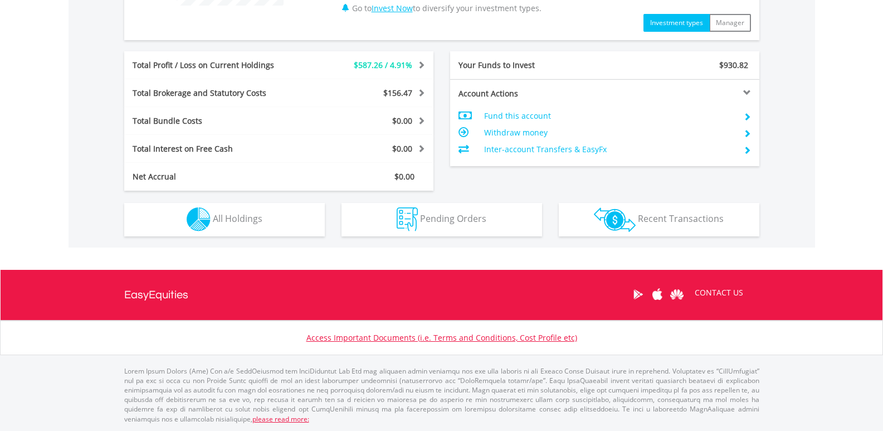 This screenshot has height=431, width=883. Describe the element at coordinates (198, 219) in the screenshot. I see `img: holdings-wht.png` at that location.